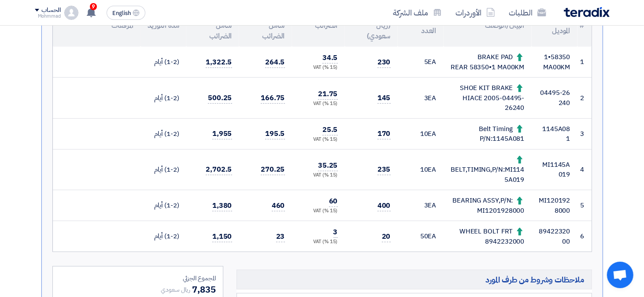 The height and width of the screenshot is (297, 644). What do you see at coordinates (222, 205) in the screenshot?
I see `span: 1,380` at bounding box center [222, 205].